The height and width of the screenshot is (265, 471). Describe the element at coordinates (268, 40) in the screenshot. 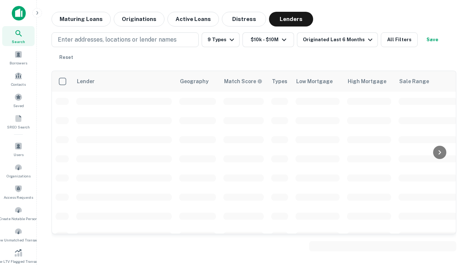

I see `button: $10k - $10M` at that location.